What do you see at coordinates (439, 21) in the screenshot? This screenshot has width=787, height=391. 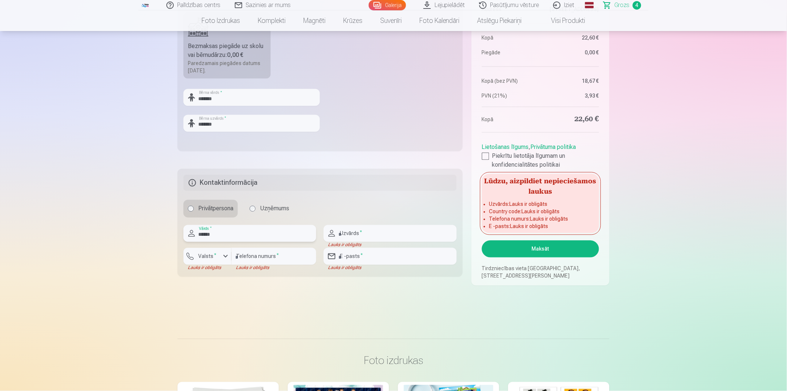 I see `a: Foto kalendāri` at bounding box center [439, 21].